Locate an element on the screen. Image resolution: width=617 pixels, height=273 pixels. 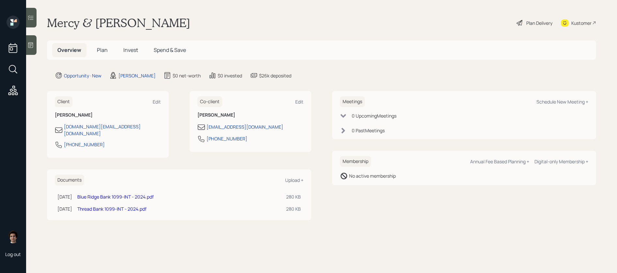
a: Thread Bank 1099-INT - 2024.pdf is located at coordinates (112, 208).